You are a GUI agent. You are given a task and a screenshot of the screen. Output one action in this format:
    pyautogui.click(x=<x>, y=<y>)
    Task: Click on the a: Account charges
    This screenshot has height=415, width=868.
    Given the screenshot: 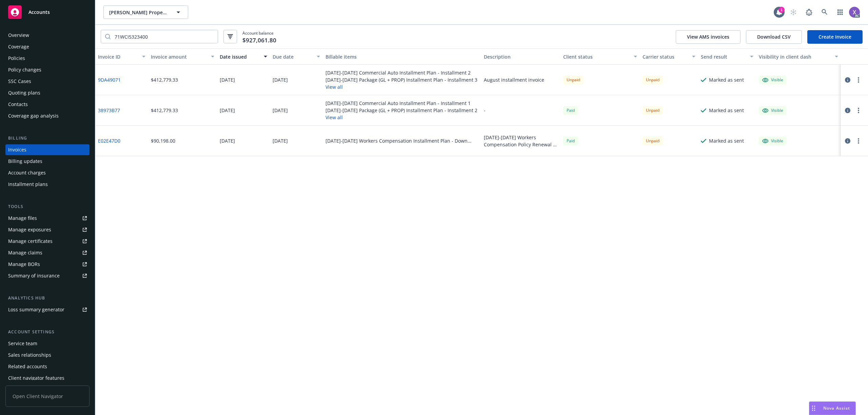 What is the action you would take?
    pyautogui.click(x=48, y=173)
    